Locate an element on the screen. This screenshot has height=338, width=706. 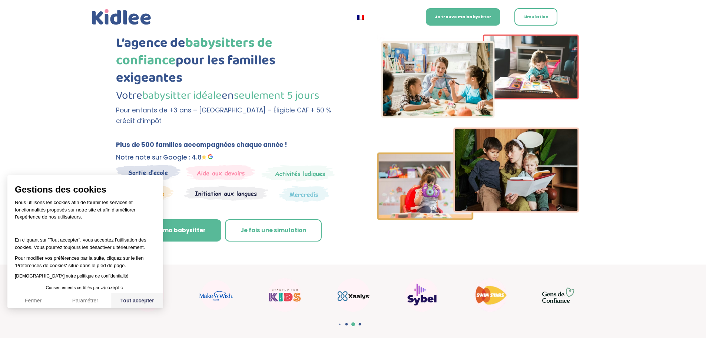
button: Tout accepter is located at coordinates (137, 301).